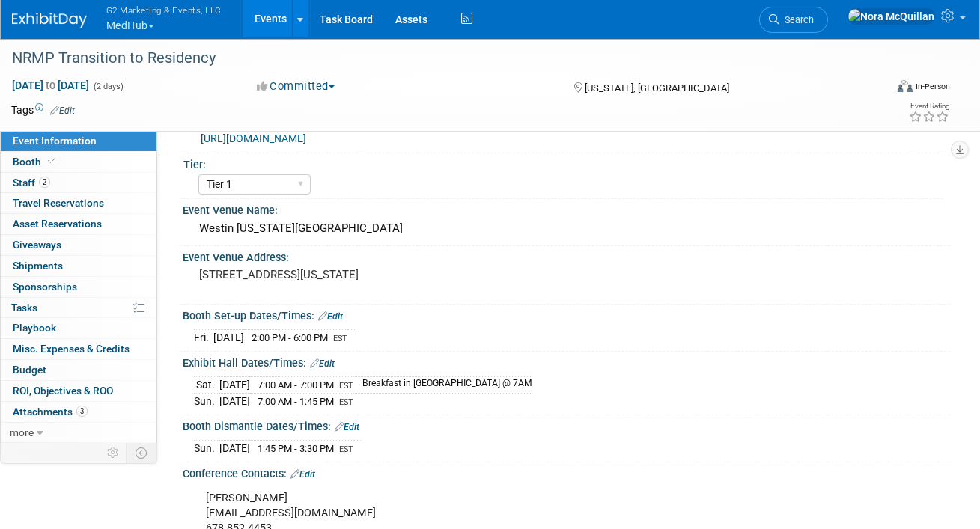 This screenshot has width=980, height=529. What do you see at coordinates (438, 58) in the screenshot?
I see `div: NRMP Transition to Residency` at bounding box center [438, 58].